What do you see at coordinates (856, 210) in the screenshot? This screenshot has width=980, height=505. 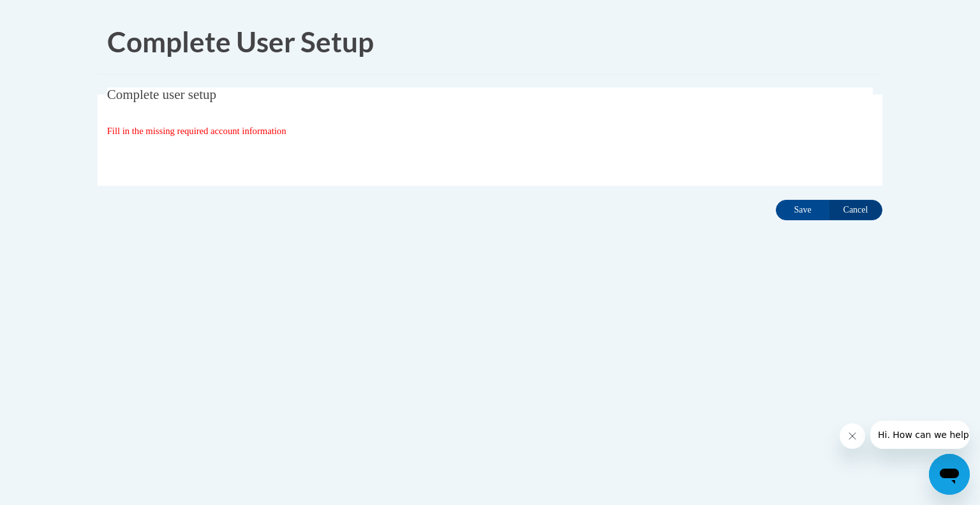 I see `input: Cancel` at bounding box center [856, 210].